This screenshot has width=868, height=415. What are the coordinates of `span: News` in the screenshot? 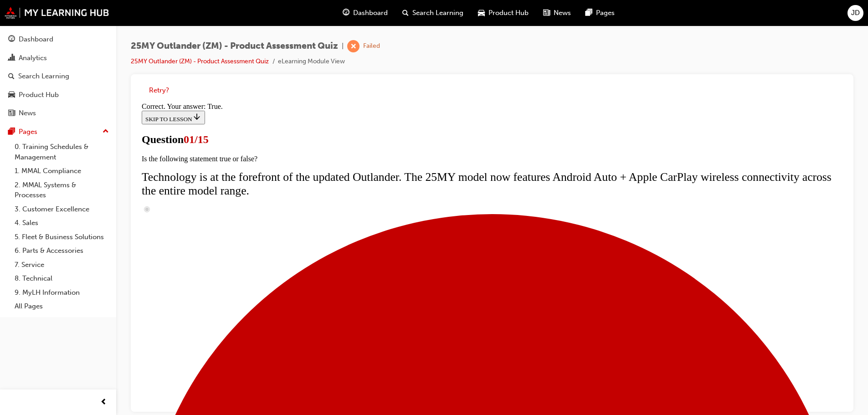 It's located at (562, 13).